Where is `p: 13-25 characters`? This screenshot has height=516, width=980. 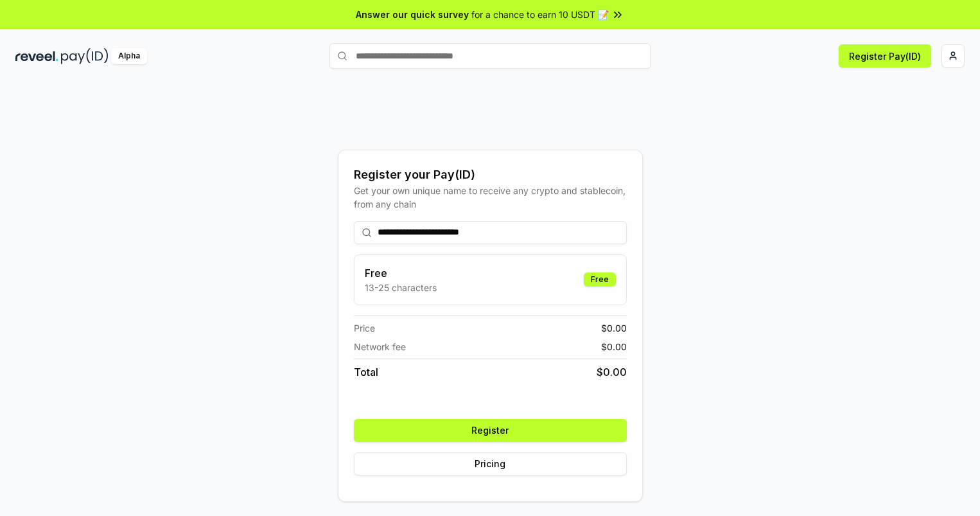 p: 13-25 characters is located at coordinates (401, 287).